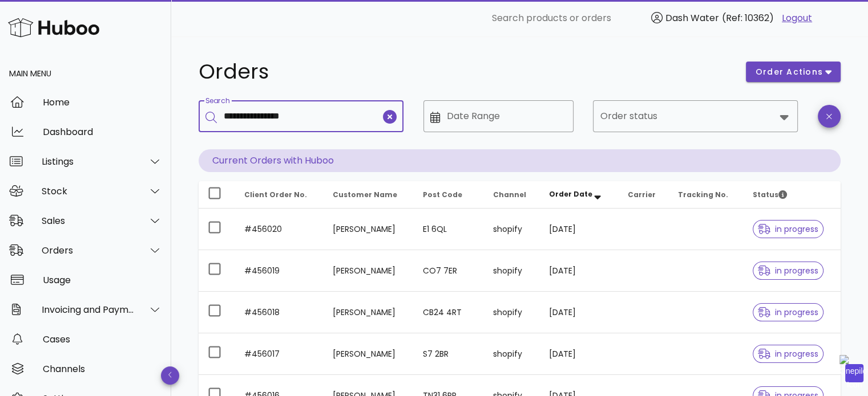 The image size is (868, 396). I want to click on div: Invoicing and Payments, so click(88, 310).